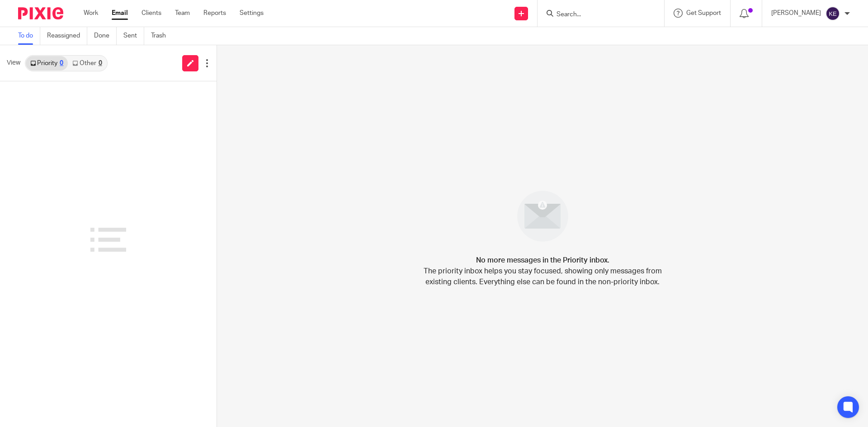 The image size is (868, 427). I want to click on a: Done, so click(106, 36).